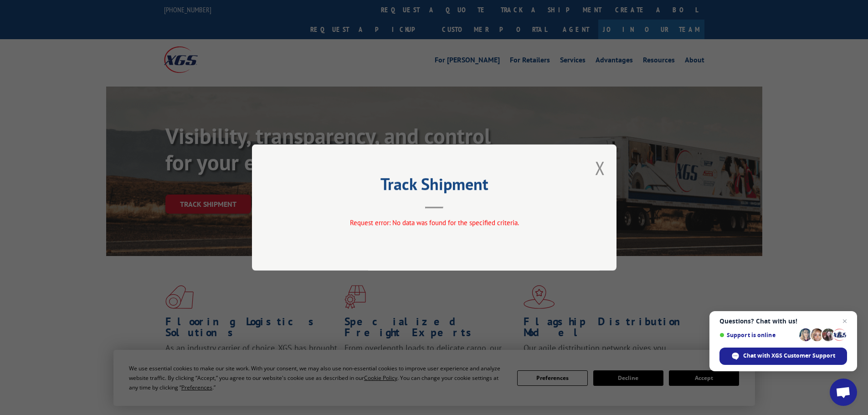 The height and width of the screenshot is (415, 868). Describe the element at coordinates (789, 356) in the screenshot. I see `span: Chat with XGS Customer Support` at that location.